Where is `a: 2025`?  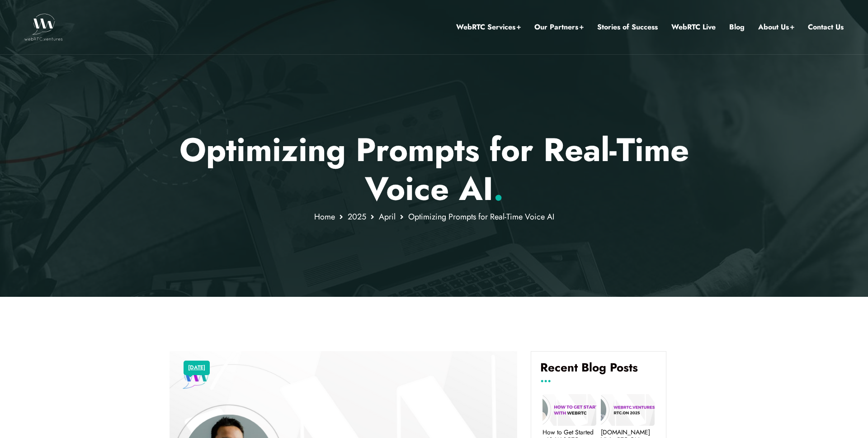
a: 2025 is located at coordinates (356, 216).